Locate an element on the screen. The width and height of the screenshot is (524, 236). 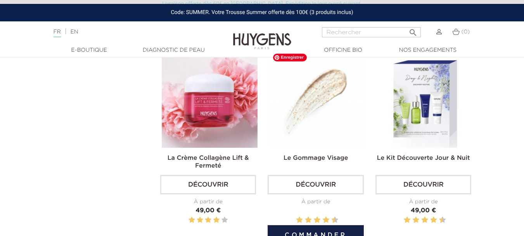
img: Le Kit Découverte Jour & Nuit is located at coordinates (425, 99).